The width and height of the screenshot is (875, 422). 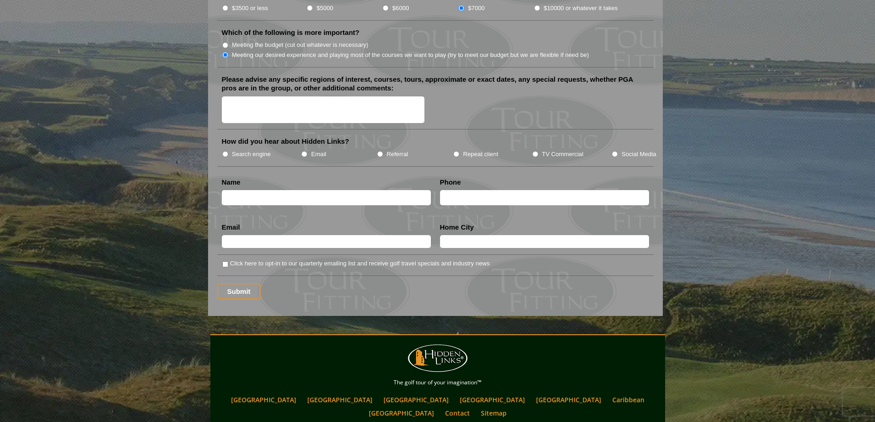 What do you see at coordinates (563, 154) in the screenshot?
I see `label: TV Commercial` at bounding box center [563, 154].